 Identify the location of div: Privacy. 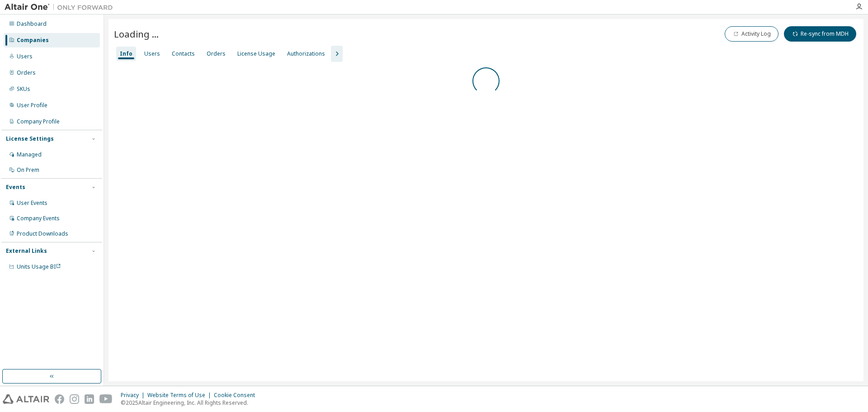
(134, 396).